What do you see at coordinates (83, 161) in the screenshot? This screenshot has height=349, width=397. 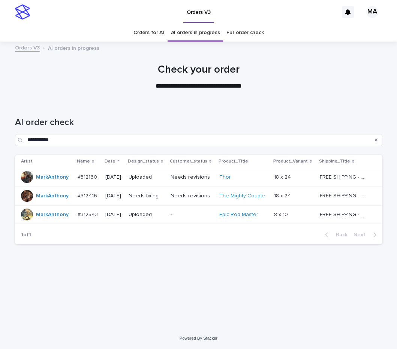 I see `p: Name` at bounding box center [83, 161].